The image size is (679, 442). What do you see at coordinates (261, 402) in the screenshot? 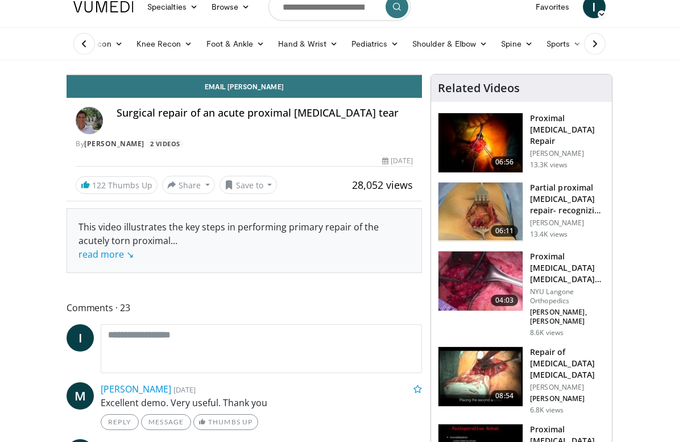
I see `p: Excellent demo. Very useful. Thank you` at bounding box center [261, 402].